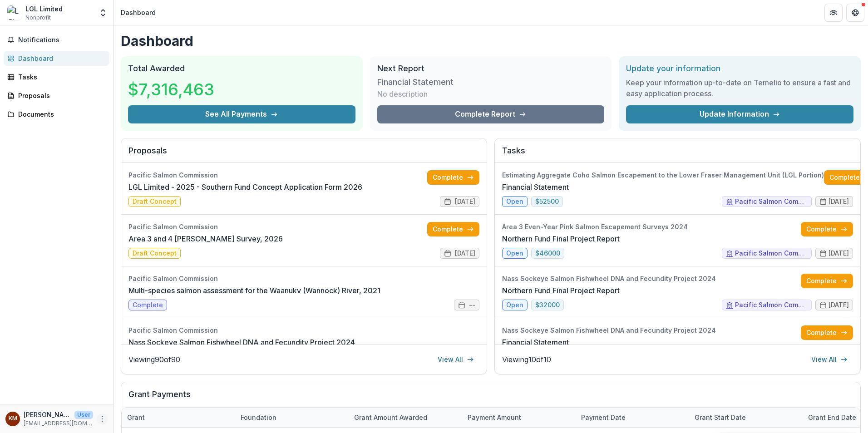 This screenshot has width=868, height=433. Describe the element at coordinates (44, 8) in the screenshot. I see `div: LGL Limited` at that location.